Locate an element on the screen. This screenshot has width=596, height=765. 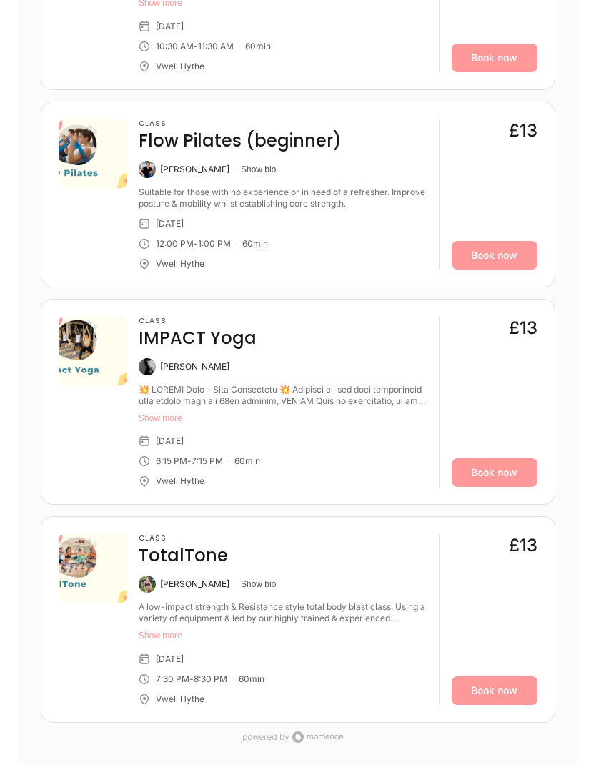
img: Mel Eberlein-Scott is located at coordinates (147, 584).